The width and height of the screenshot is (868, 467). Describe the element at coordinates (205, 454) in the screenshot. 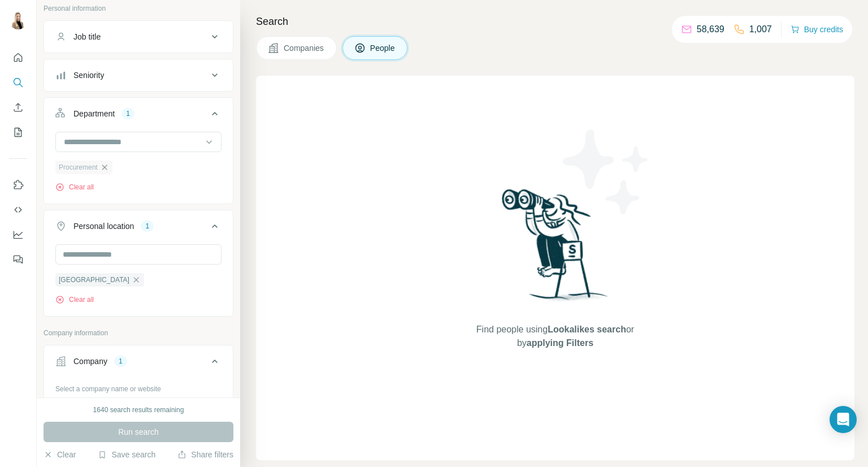

I see `button: Share filters` at that location.